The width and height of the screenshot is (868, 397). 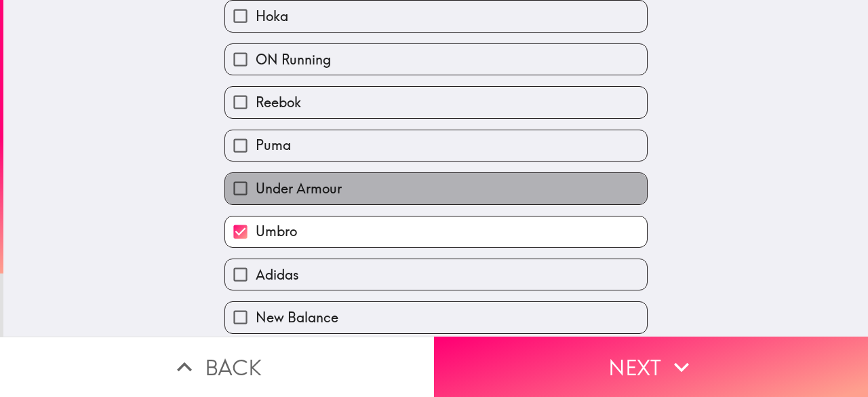 I want to click on span: Adidas, so click(x=278, y=275).